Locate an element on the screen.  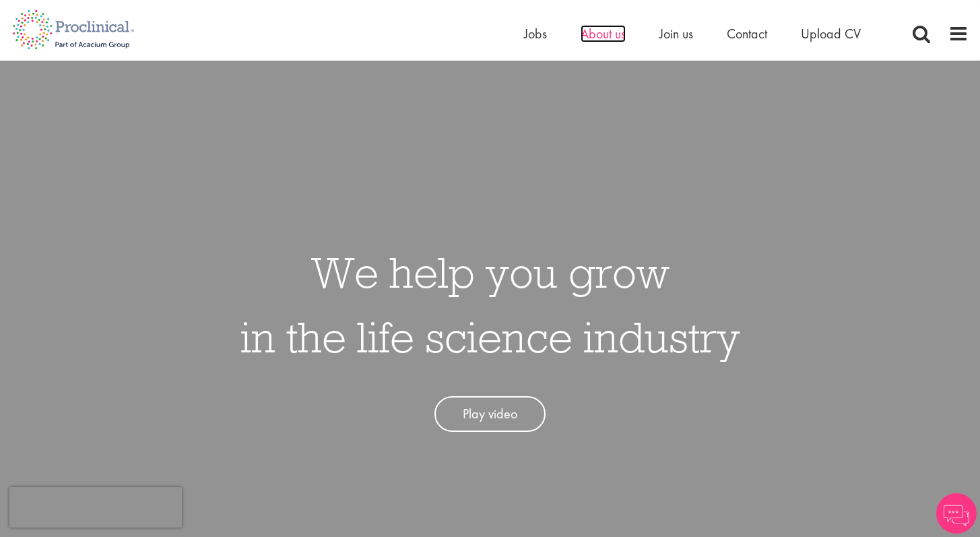
img: Chatbot is located at coordinates (957, 514).